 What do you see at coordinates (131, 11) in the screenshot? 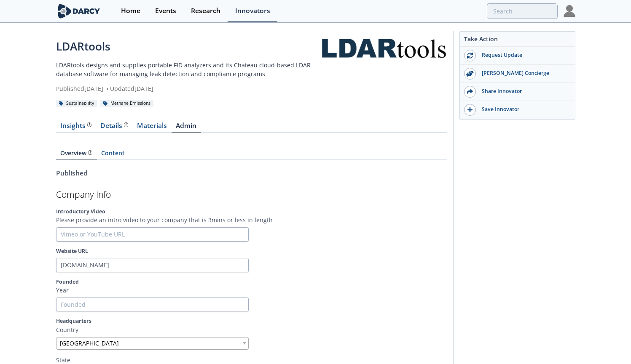
I see `div: Home` at bounding box center [131, 11].